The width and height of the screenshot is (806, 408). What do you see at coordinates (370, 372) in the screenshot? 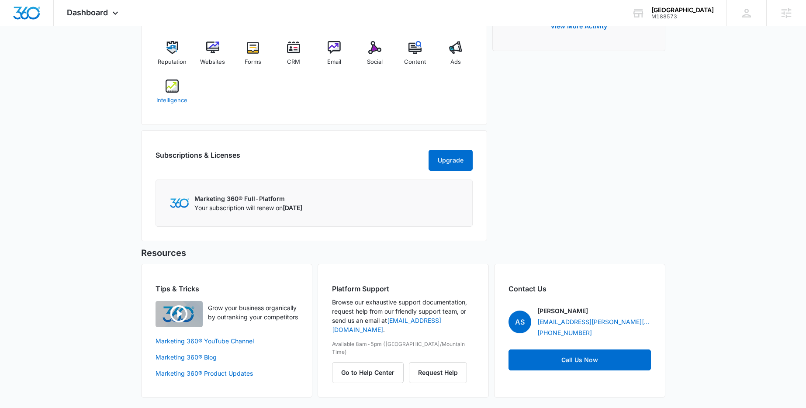
I see `a: Go to Help Center` at bounding box center [370, 372].